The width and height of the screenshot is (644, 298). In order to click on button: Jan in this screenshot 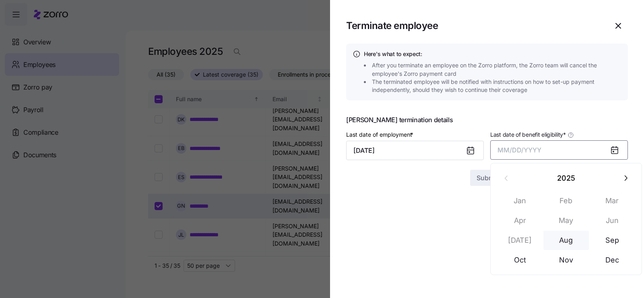, I will do `click(520, 201)`.